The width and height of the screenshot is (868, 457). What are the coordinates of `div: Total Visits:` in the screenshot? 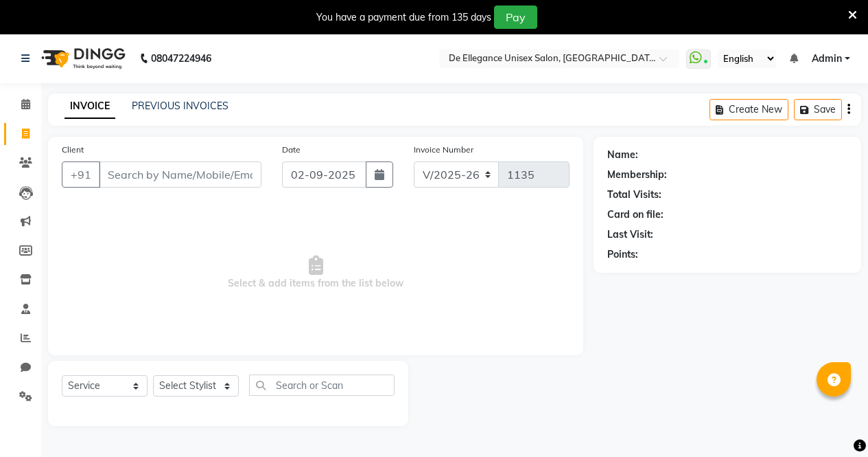 It's located at (635, 195).